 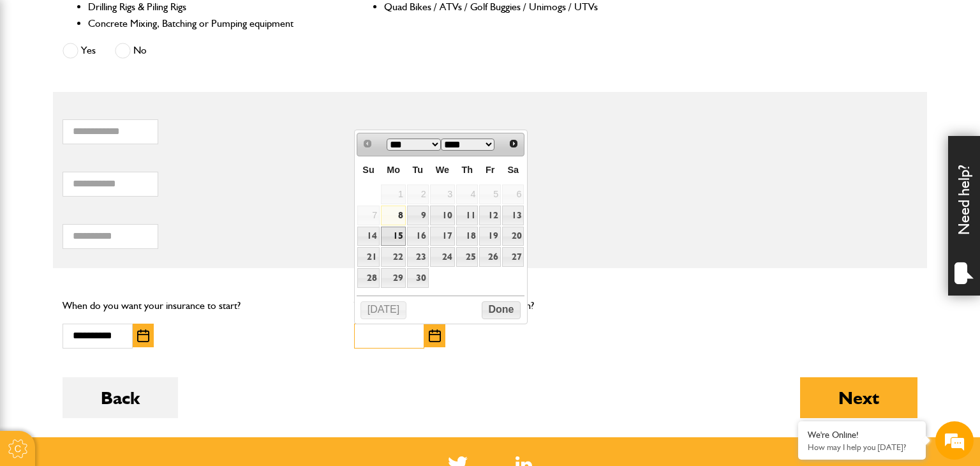 I want to click on label: Yes, so click(x=79, y=50).